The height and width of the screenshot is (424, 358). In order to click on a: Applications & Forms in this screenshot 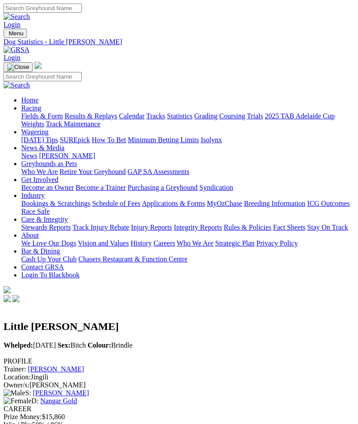, I will do `click(173, 203)`.